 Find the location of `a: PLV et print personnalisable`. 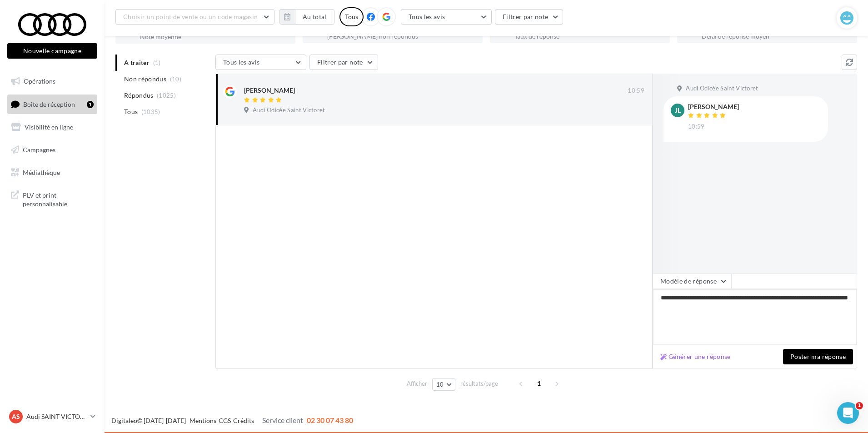

a: PLV et print personnalisable is located at coordinates (52, 198).